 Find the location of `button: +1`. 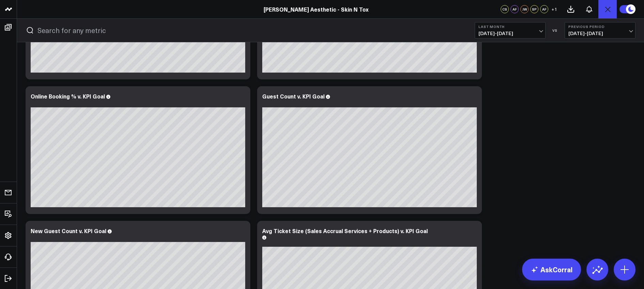

button: +1 is located at coordinates (554, 9).